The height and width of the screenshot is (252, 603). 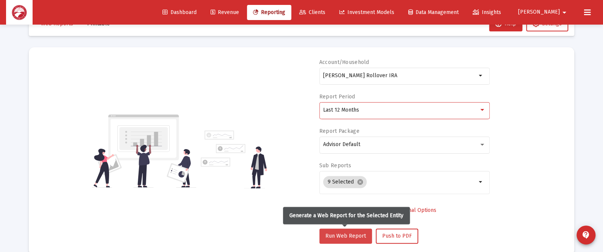 I want to click on a: Reporting, so click(x=269, y=12).